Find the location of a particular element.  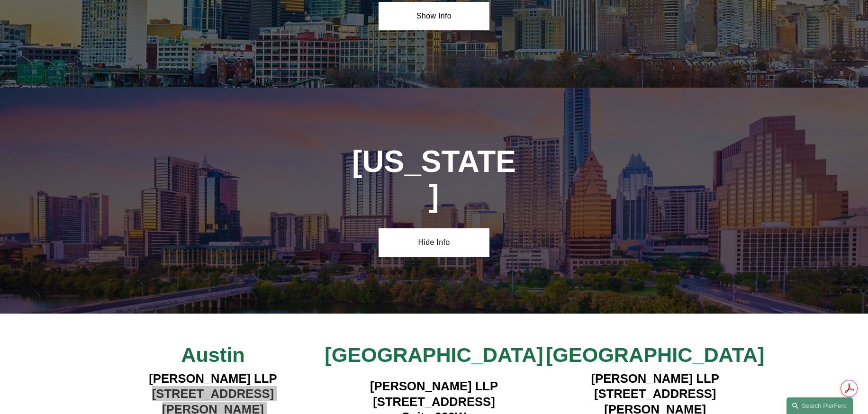

a: Hide Info is located at coordinates (434, 242).